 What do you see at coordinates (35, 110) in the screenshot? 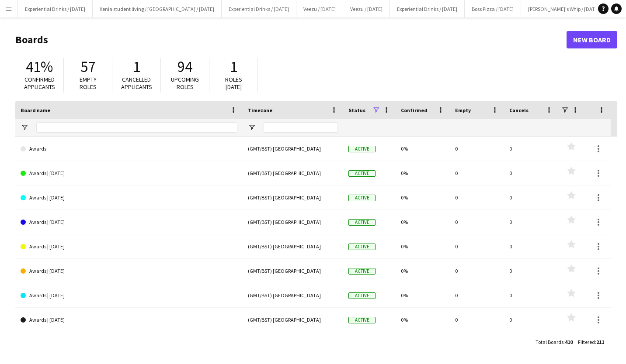
I see `span: Board name` at bounding box center [35, 110].